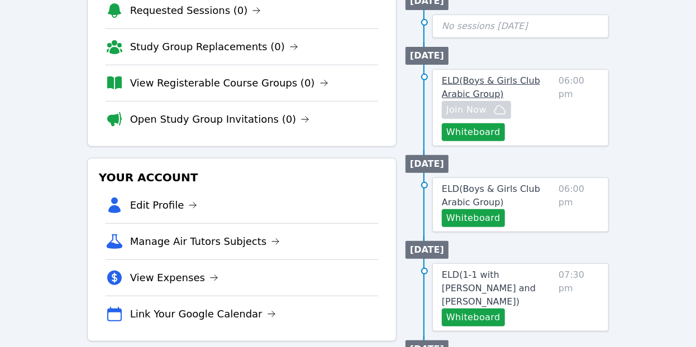 The height and width of the screenshot is (347, 696). I want to click on a: Requested Sessions (0), so click(195, 11).